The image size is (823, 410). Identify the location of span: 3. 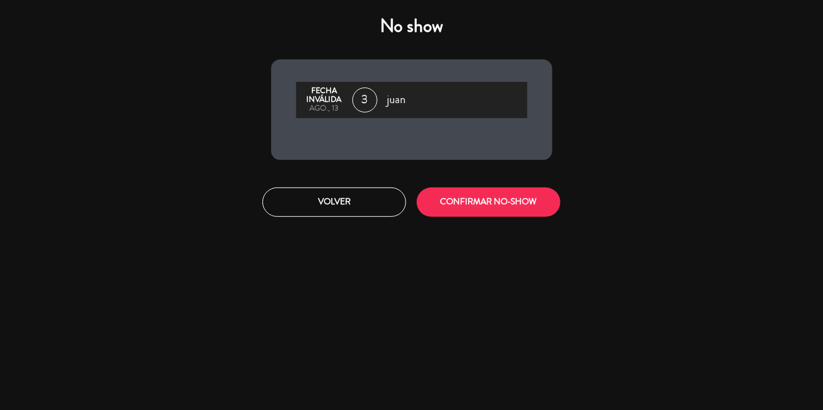
(365, 100).